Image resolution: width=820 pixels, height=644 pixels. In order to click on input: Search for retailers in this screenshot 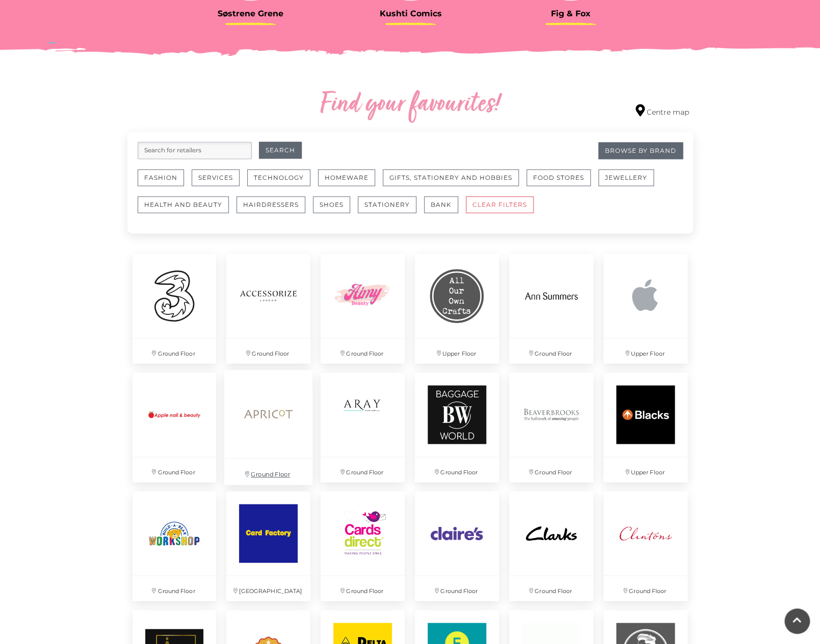, I will do `click(194, 150)`.